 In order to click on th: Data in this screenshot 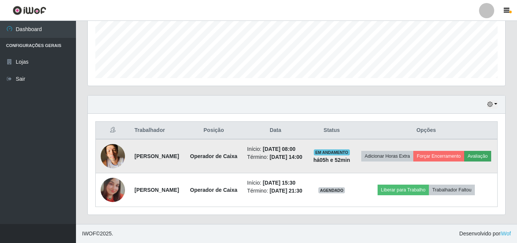, I will do `click(275, 131)`.